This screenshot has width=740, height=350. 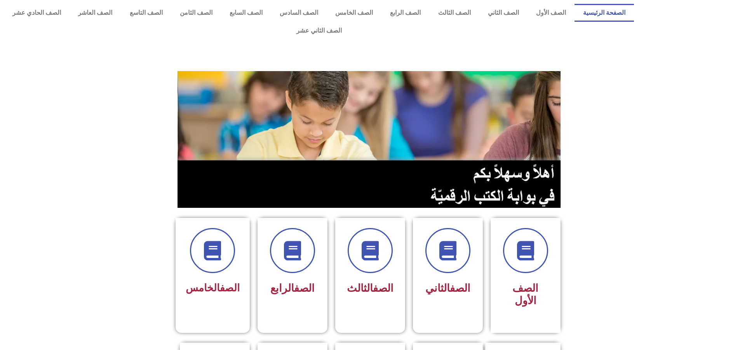 I want to click on span: الخامس, so click(x=212, y=288).